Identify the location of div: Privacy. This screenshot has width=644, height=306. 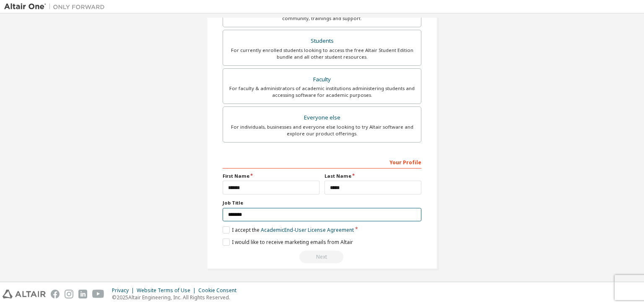
(124, 291).